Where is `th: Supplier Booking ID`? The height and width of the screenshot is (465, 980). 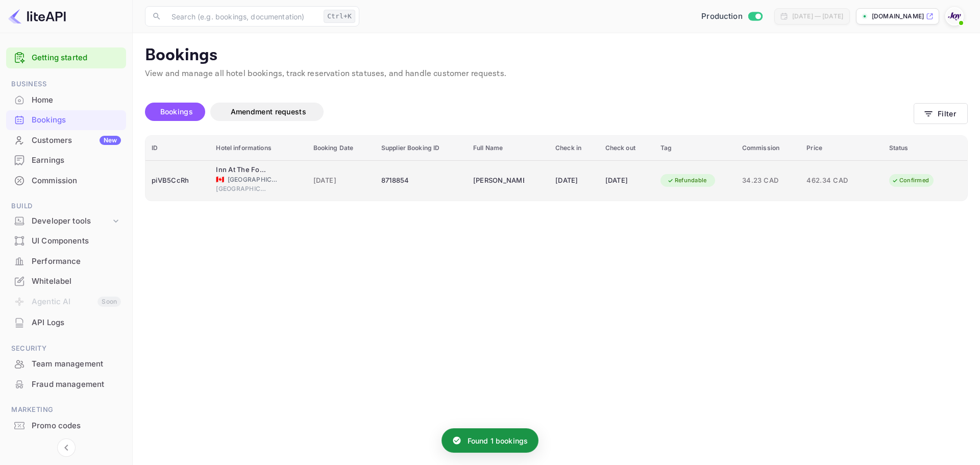
th: Supplier Booking ID is located at coordinates (421, 148).